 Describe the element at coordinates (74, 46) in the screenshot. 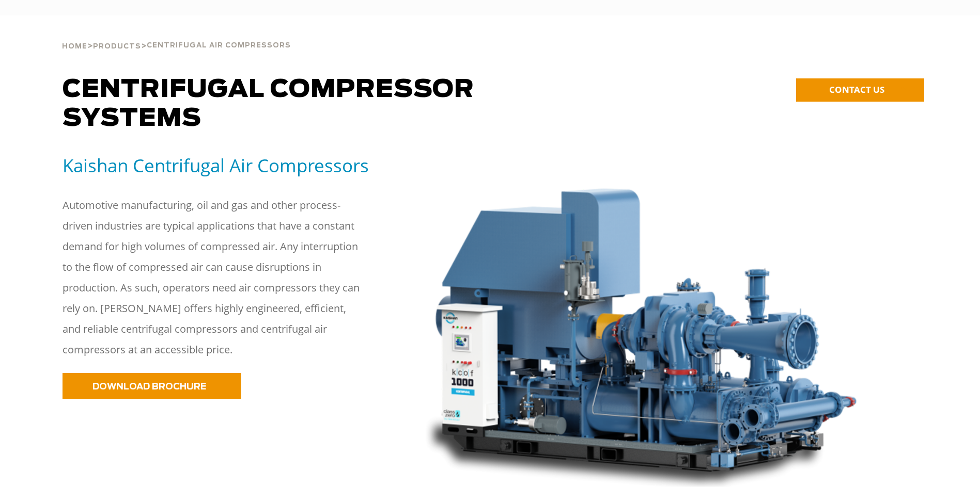

I see `span: Home` at that location.